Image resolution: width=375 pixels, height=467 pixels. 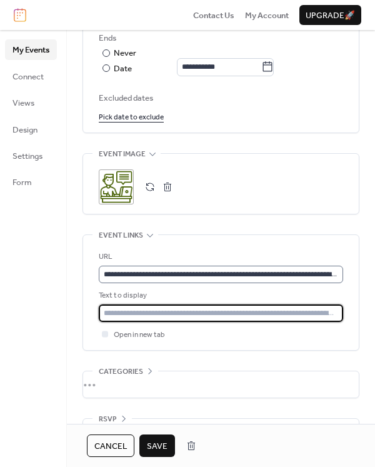 I want to click on button: Upgrade🚀, so click(x=330, y=15).